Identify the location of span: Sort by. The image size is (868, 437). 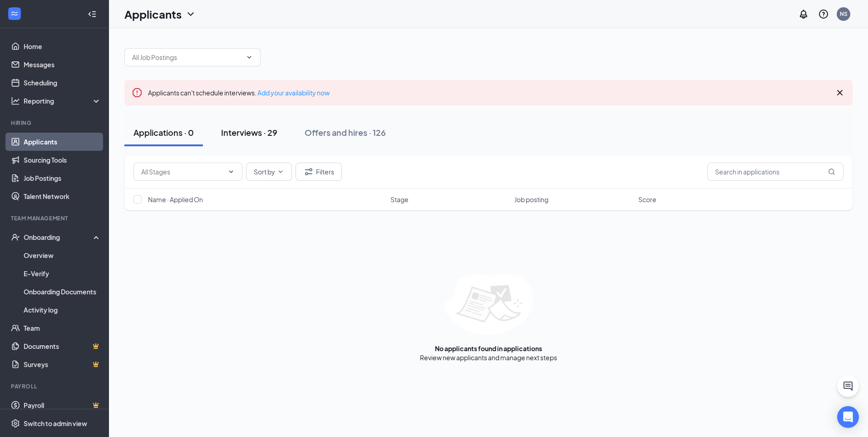
(264, 172).